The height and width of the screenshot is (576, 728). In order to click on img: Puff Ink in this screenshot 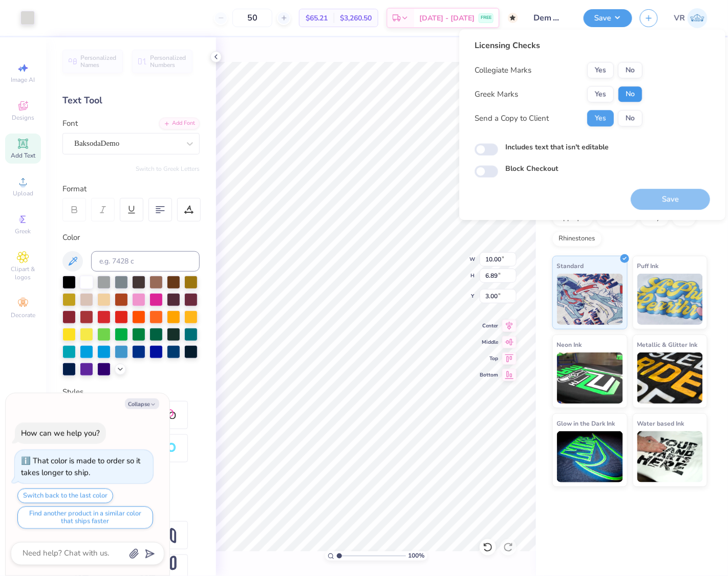, I will do `click(670, 299)`.